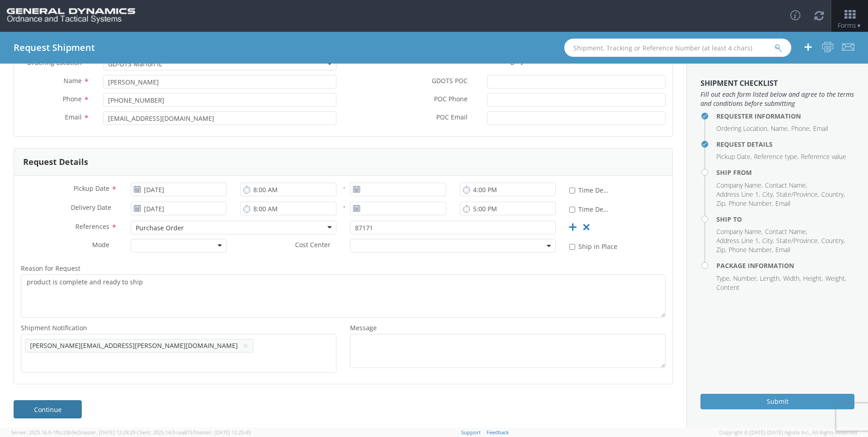 Image resolution: width=868 pixels, height=437 pixels. I want to click on h4: Requester Information, so click(785, 116).